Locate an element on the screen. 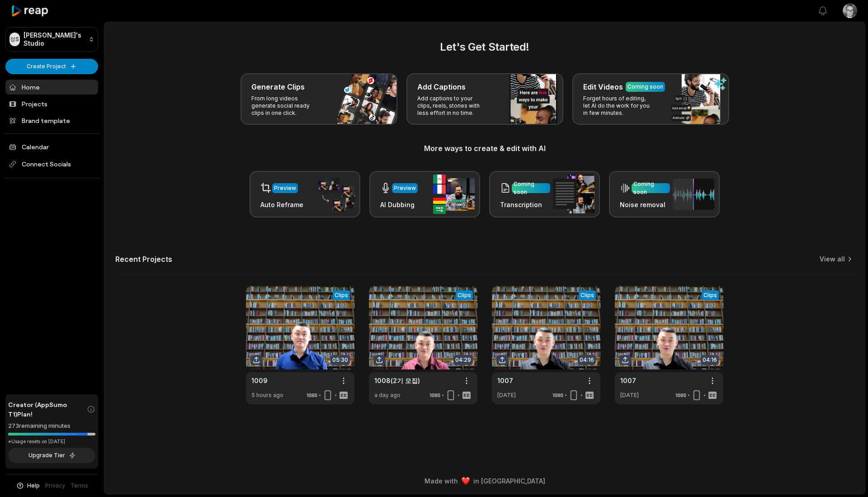  img: transcription.png is located at coordinates (574, 194).